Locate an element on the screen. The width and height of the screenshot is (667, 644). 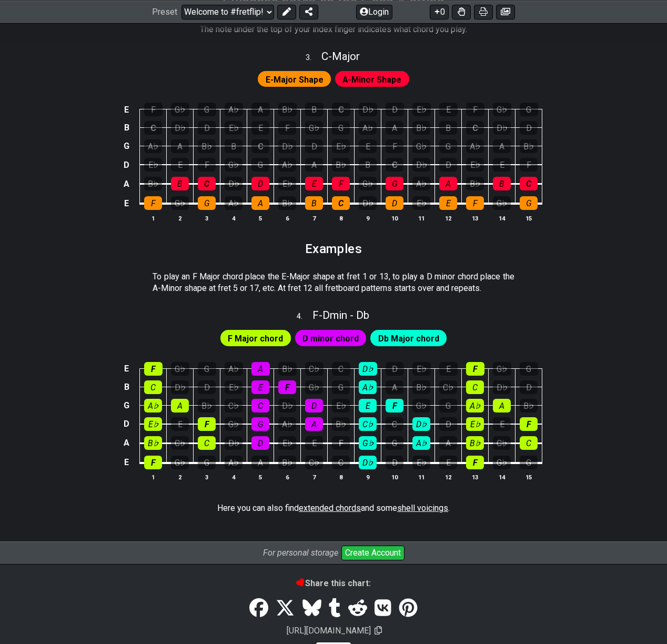
p: To play an F Major chord place the E-Major shape at fret 1 or 13, to play a D minor chord place t... is located at coordinates (334, 283).